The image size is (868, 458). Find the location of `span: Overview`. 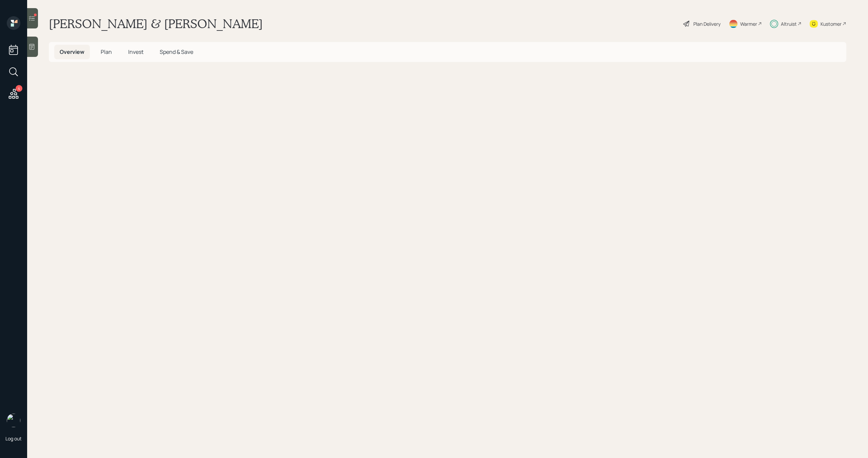

span: Overview is located at coordinates (72, 52).